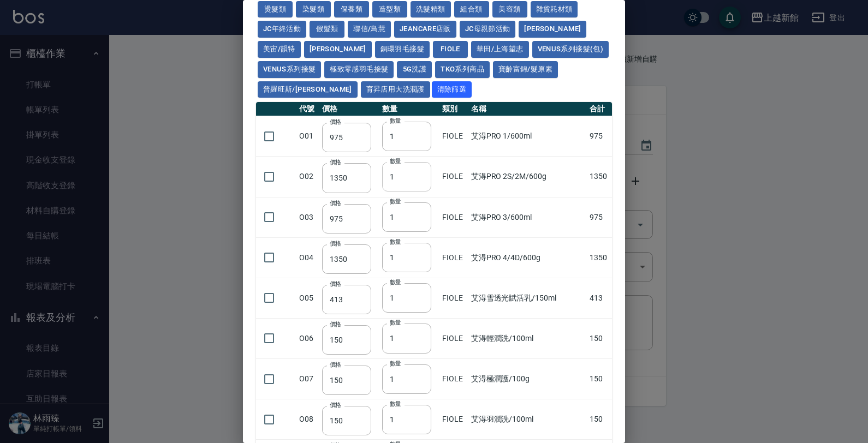 The image size is (868, 443). What do you see at coordinates (454, 109) in the screenshot?
I see `th: 類別` at bounding box center [454, 109].